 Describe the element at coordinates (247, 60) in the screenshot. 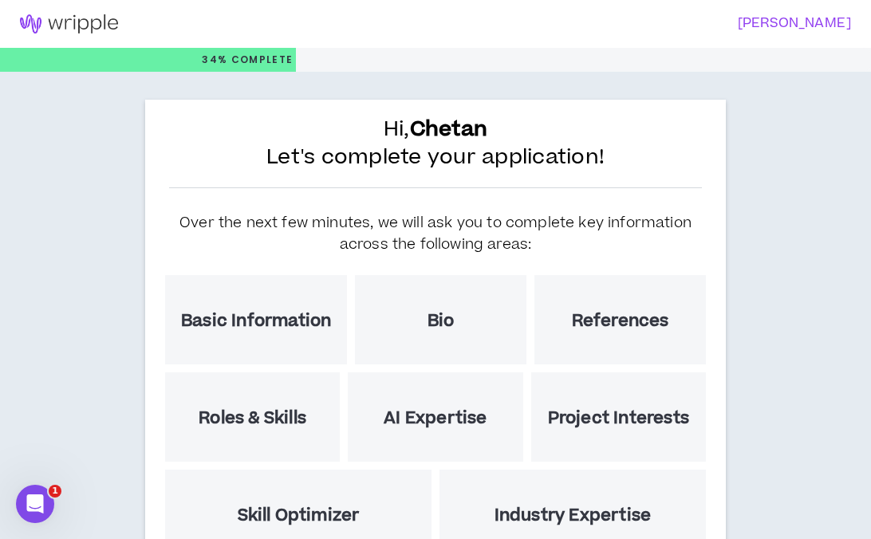

I see `p: 34%` at that location.